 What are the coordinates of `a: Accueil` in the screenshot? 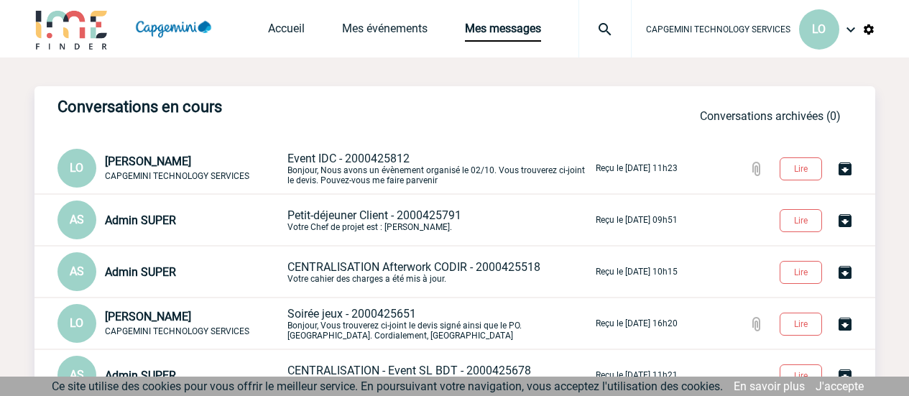 It's located at (286, 32).